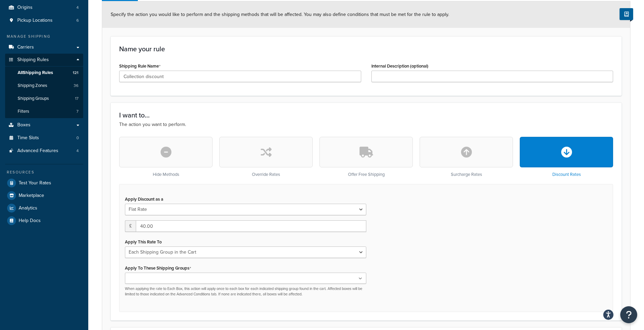 This screenshot has height=330, width=644. What do you see at coordinates (44, 138) in the screenshot?
I see `a: Time Slots0` at bounding box center [44, 138].